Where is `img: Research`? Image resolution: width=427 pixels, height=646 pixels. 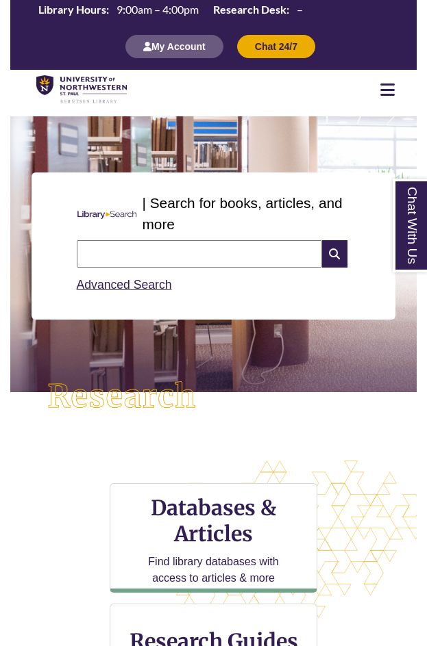 img: Research is located at coordinates (122, 397).